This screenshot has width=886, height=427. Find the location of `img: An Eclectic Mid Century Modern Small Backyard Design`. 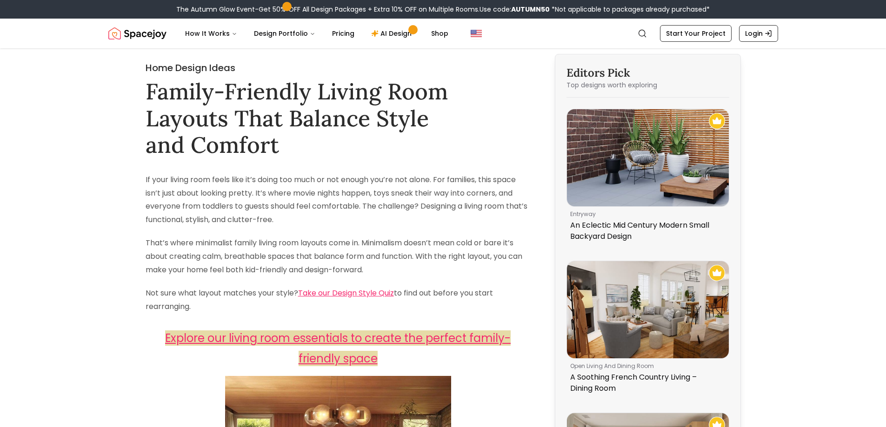

img: An Eclectic Mid Century Modern Small Backyard Design is located at coordinates (648, 158).